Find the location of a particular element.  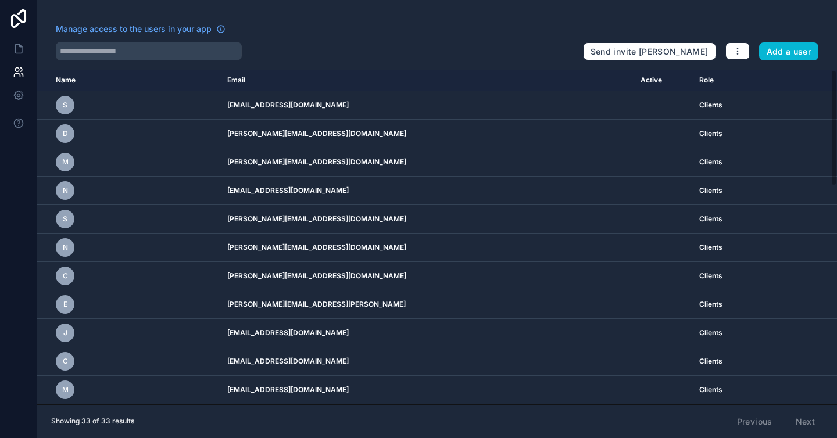

th: Name is located at coordinates (128, 80).